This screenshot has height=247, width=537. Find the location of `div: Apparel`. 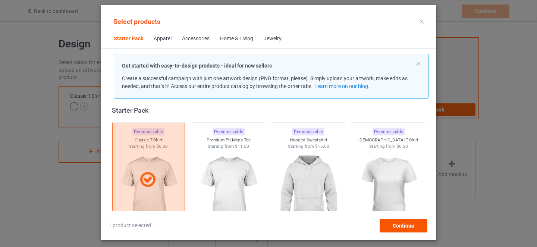

div: Apparel is located at coordinates (163, 39).